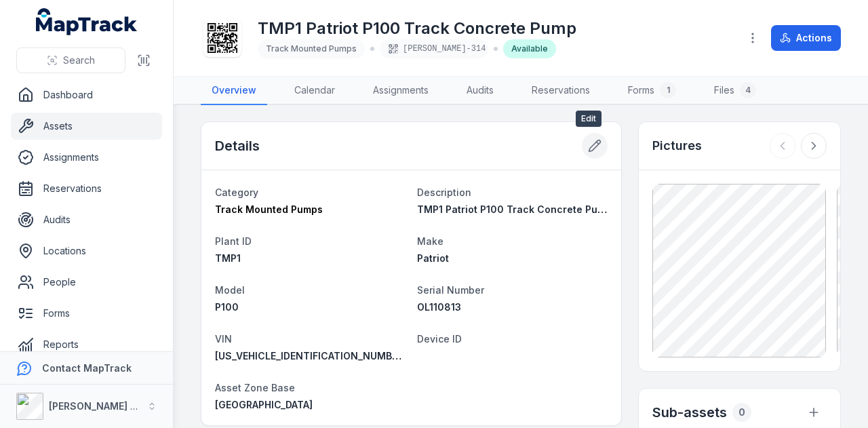  I want to click on a: MapTrack, so click(87, 22).